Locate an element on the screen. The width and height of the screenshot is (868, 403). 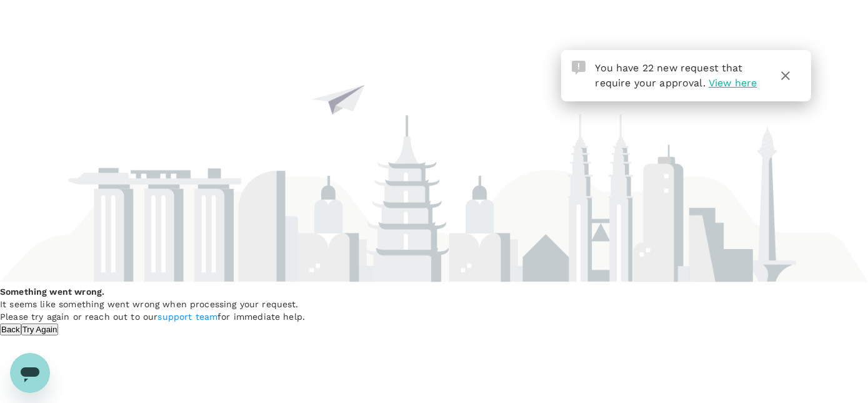
button: Try Again is located at coordinates (40, 329).